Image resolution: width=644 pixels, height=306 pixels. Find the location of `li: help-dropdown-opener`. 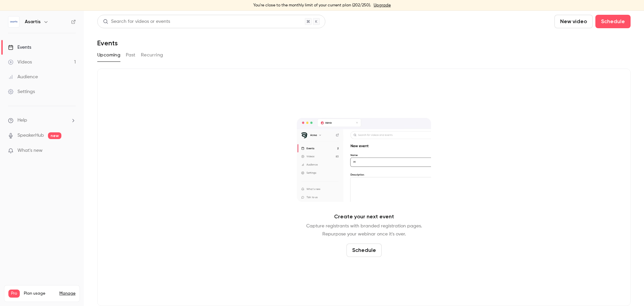

li: help-dropdown-opener is located at coordinates (42, 120).